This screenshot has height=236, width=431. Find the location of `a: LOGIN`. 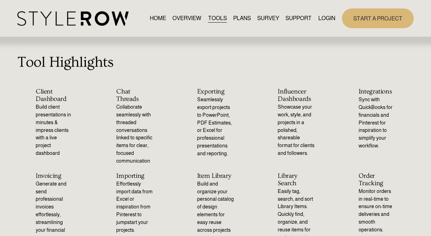

a: LOGIN is located at coordinates (327, 18).